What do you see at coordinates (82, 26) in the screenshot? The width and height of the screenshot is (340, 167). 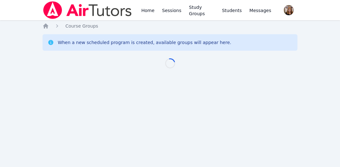 I see `a: Course Groups` at bounding box center [82, 26].